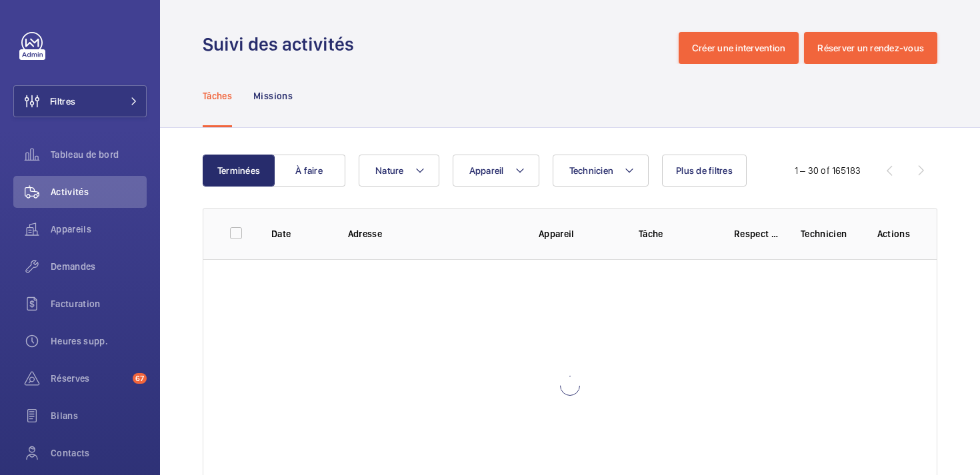 This screenshot has width=980, height=475. What do you see at coordinates (99, 341) in the screenshot?
I see `span: Heures supp.` at bounding box center [99, 341].